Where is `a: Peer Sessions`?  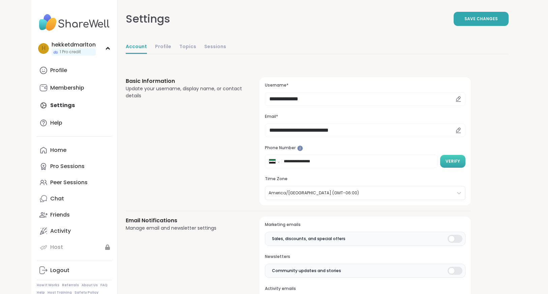
a: Peer Sessions is located at coordinates (74, 183).